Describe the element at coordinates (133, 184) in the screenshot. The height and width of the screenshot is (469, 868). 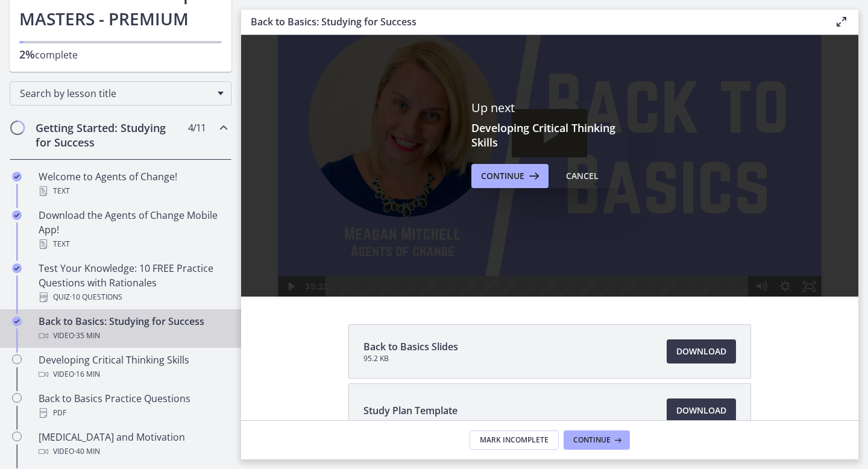
I see `div: Welcome to Agents of Change!` at that location.